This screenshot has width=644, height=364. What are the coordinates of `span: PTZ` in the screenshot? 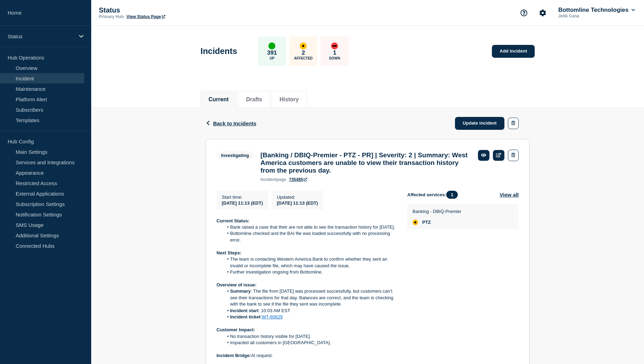 It's located at (427, 223).